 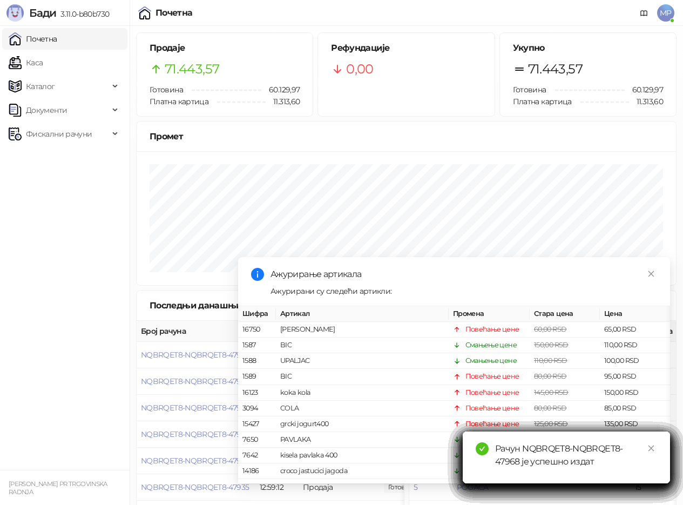 What do you see at coordinates (257, 376) in the screenshot?
I see `td: 1589` at bounding box center [257, 376].